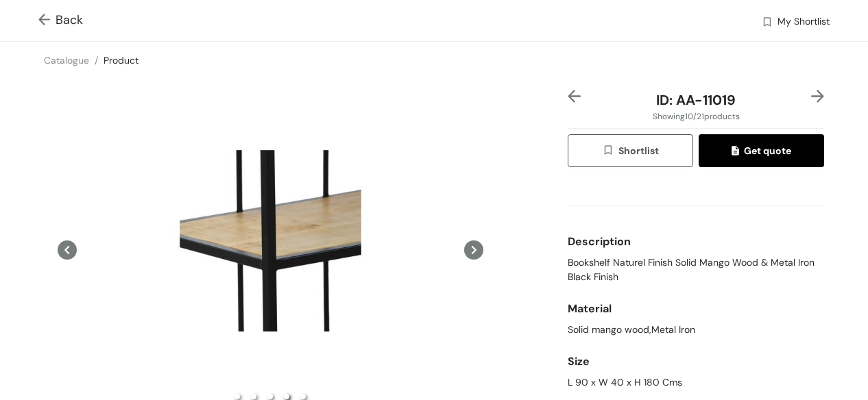 The height and width of the screenshot is (400, 868). I want to click on li: slide item 1, so click(237, 397).